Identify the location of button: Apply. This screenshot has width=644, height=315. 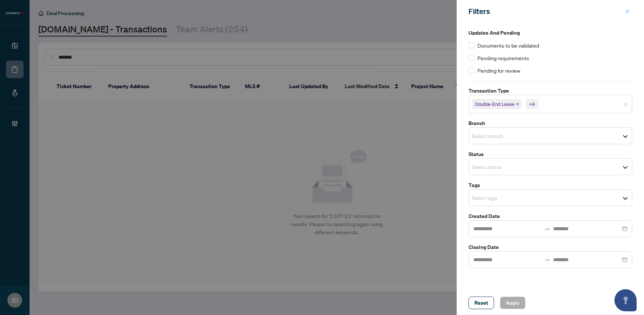
(513, 303).